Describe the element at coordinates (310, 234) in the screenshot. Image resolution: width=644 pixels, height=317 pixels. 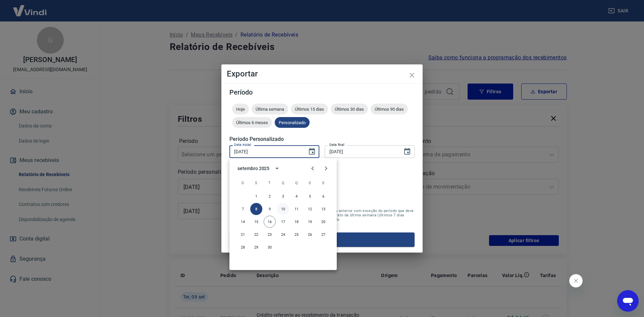
I see `button: 26` at that location.